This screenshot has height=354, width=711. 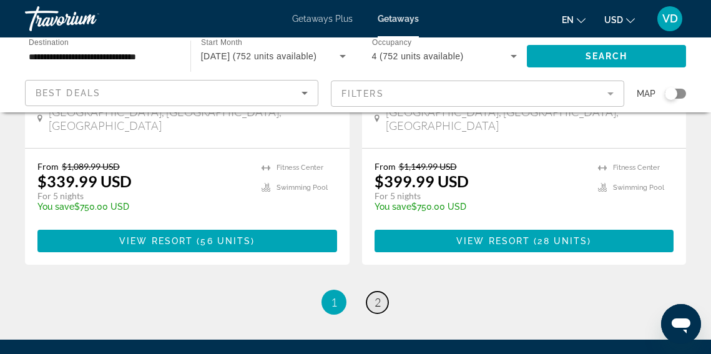 I want to click on a: View Resort(28 units), so click(x=525, y=241).